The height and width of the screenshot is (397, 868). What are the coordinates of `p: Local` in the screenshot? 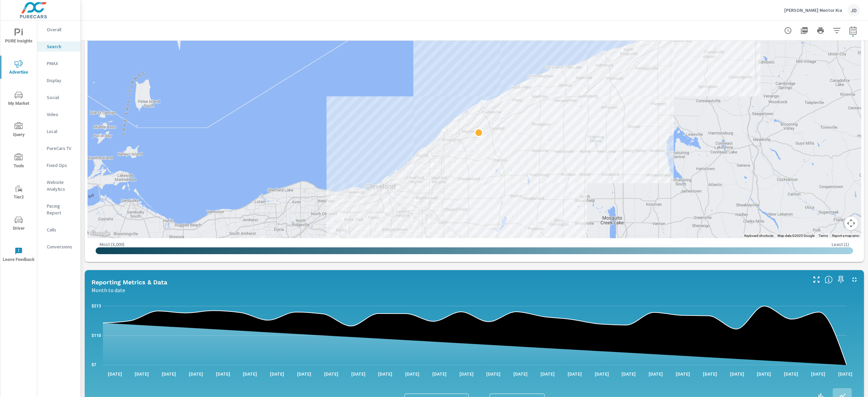 It's located at (60, 132).